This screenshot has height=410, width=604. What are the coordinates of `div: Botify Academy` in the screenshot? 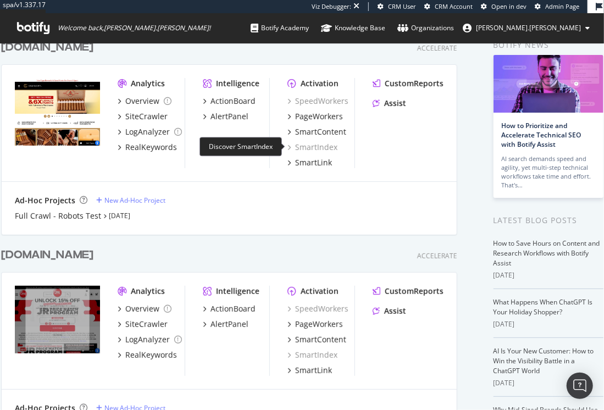 It's located at (280, 28).